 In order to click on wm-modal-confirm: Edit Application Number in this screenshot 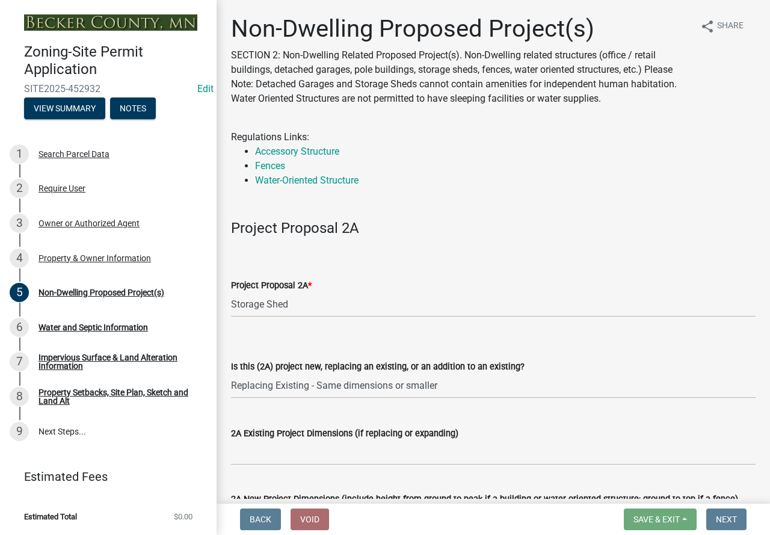, I will do `click(205, 88)`.